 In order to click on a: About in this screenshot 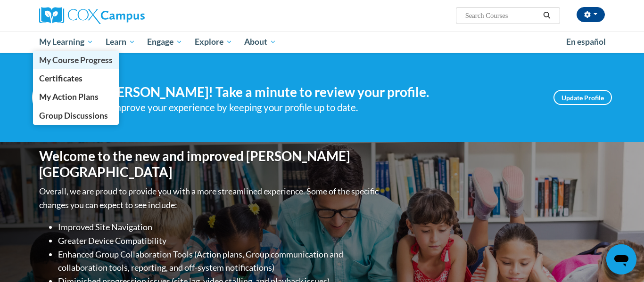, I will do `click(261, 42)`.